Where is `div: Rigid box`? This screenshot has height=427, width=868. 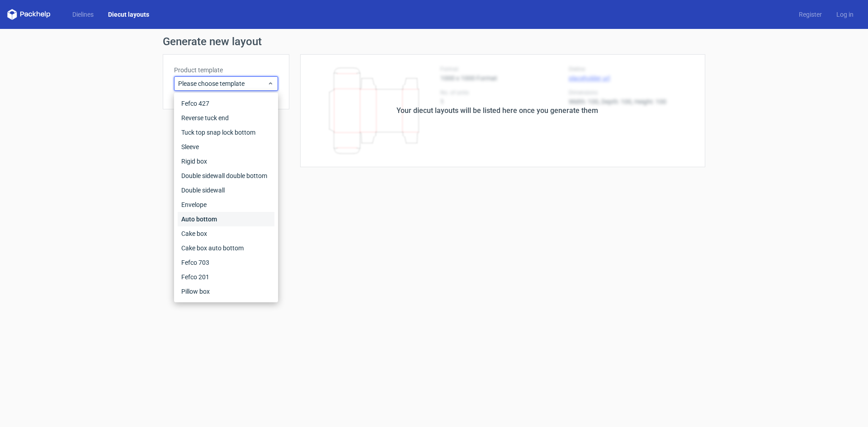
div: Rigid box is located at coordinates (226, 161).